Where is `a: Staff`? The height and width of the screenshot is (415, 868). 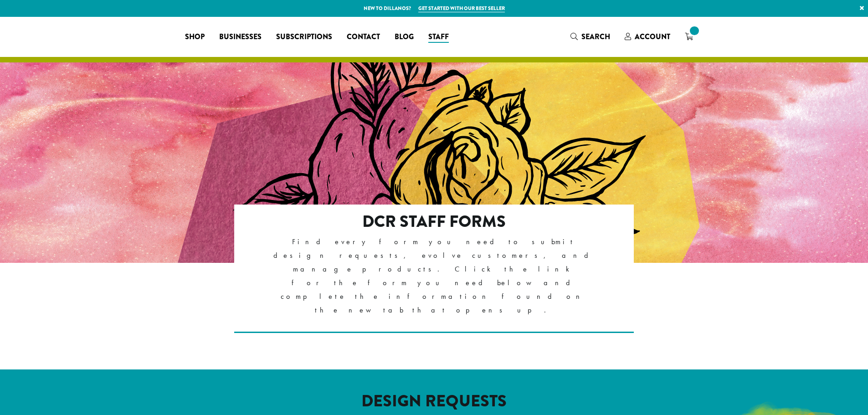
a: Staff is located at coordinates (438, 37).